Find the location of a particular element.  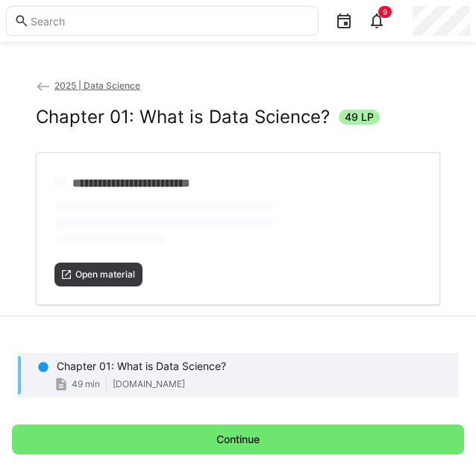

h2: Chapter 01: What is Data Science? is located at coordinates (183, 117).